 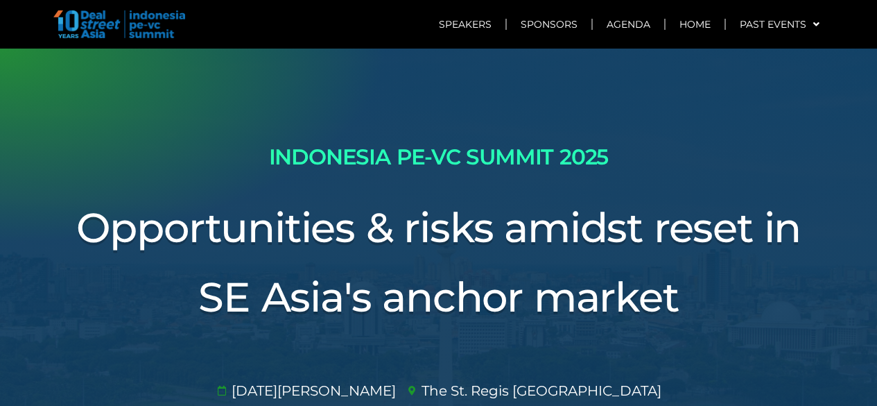 What do you see at coordinates (439, 157) in the screenshot?
I see `h2: INDONESIA PE-VC SUMMIT 2025` at bounding box center [439, 157].